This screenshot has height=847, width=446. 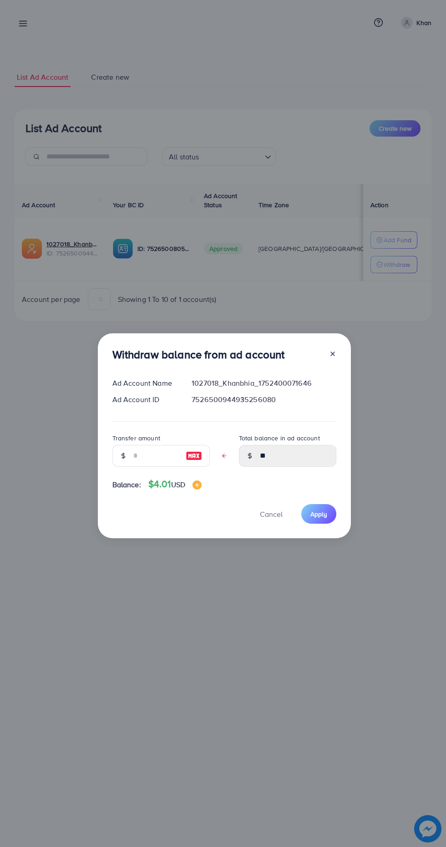 What do you see at coordinates (319, 514) in the screenshot?
I see `span: Apply` at bounding box center [319, 514].